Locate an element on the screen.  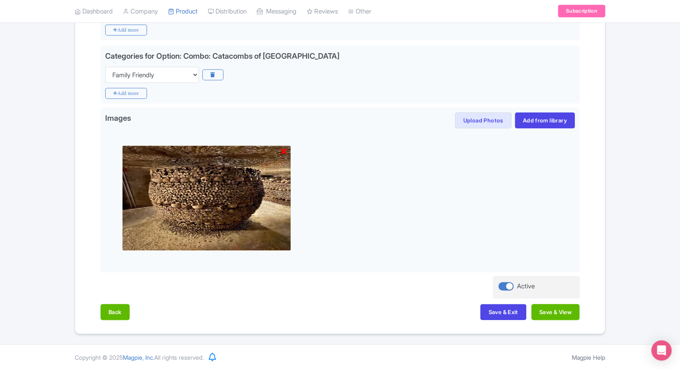
button: Save & Exit is located at coordinates (503, 312).